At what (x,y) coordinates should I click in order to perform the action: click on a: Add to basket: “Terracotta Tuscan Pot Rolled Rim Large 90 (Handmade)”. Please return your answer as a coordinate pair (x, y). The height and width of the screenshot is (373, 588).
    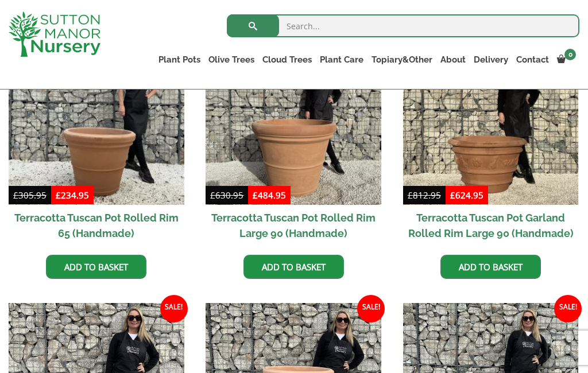
    Looking at the image, I should click on (293, 267).